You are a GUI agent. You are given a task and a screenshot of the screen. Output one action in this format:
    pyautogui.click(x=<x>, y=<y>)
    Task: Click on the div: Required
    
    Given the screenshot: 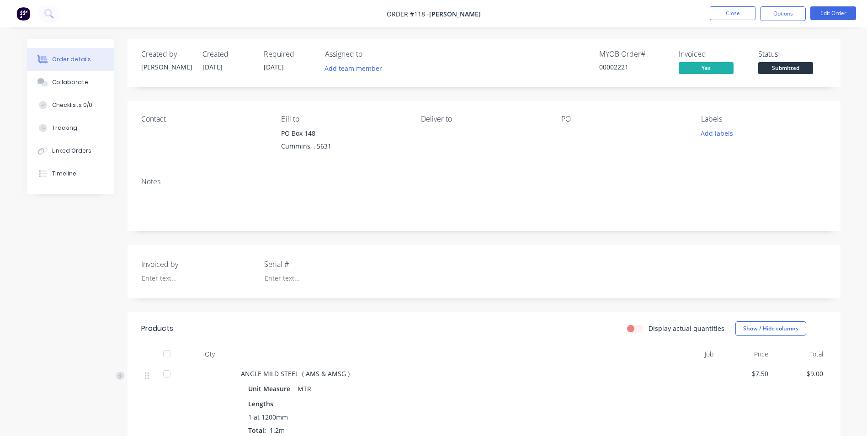 What is the action you would take?
    pyautogui.click(x=289, y=54)
    